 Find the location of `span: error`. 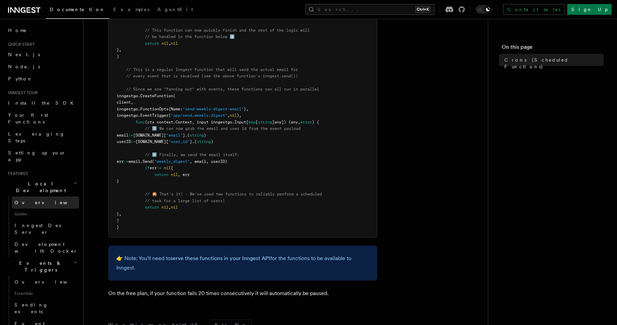

span: error is located at coordinates (306, 122).